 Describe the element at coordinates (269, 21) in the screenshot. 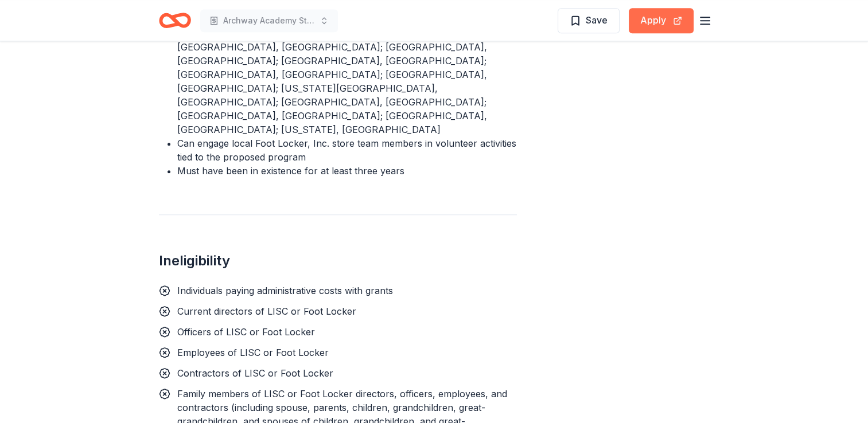

I see `span: Archway Academy Student Fund` at that location.